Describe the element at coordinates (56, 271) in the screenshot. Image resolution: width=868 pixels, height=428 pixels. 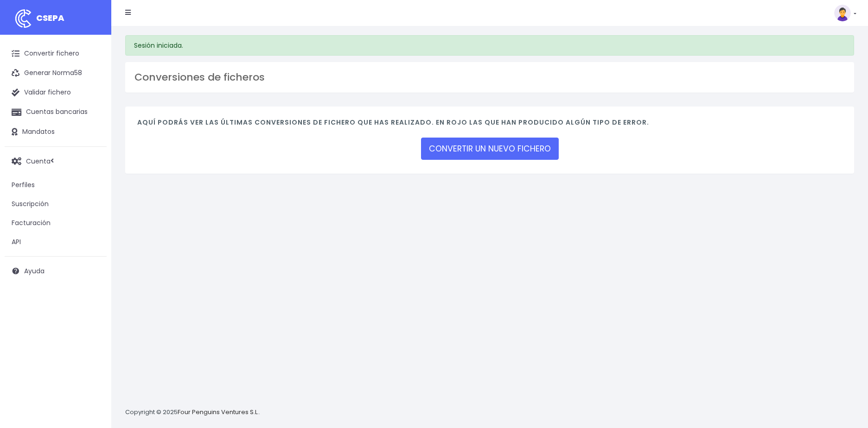
I see `a: Ayuda` at that location.